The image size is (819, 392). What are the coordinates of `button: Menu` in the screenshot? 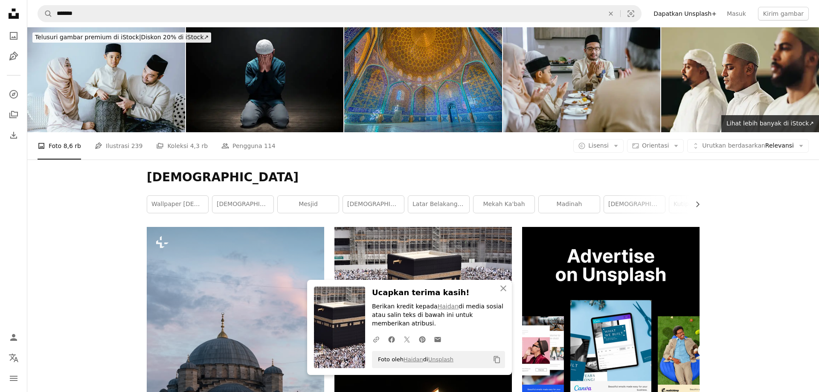 It's located at (14, 379).